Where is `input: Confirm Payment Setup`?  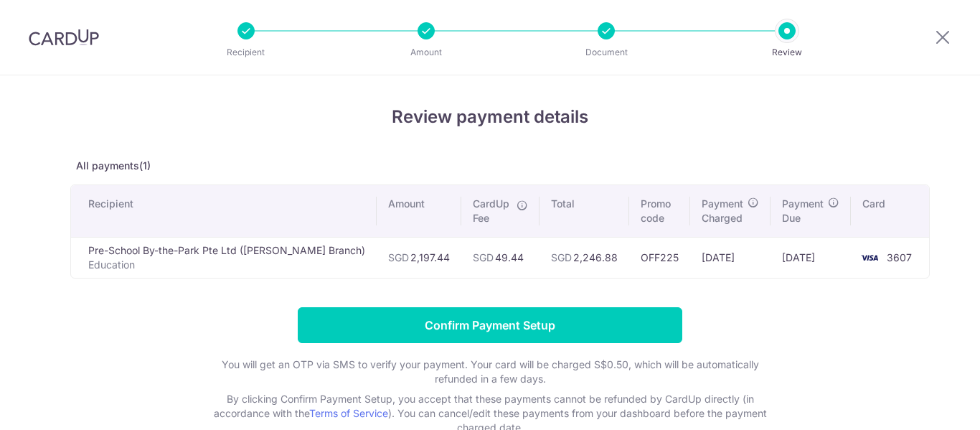
input: Confirm Payment Setup is located at coordinates (490, 325).